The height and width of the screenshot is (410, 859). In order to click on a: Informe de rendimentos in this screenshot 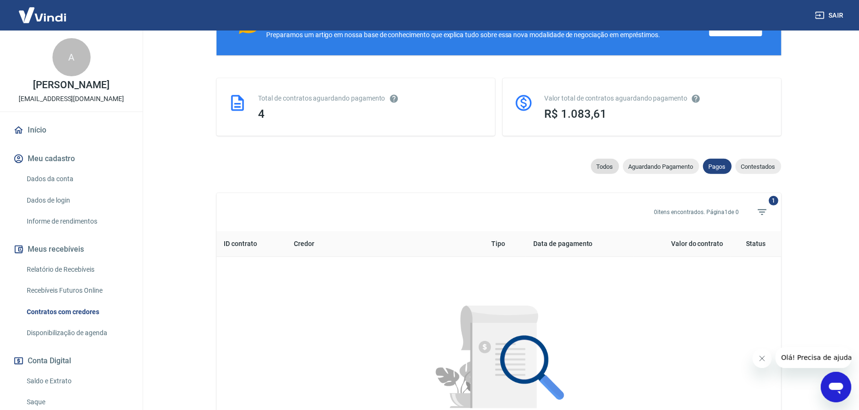, I will do `click(77, 221)`.